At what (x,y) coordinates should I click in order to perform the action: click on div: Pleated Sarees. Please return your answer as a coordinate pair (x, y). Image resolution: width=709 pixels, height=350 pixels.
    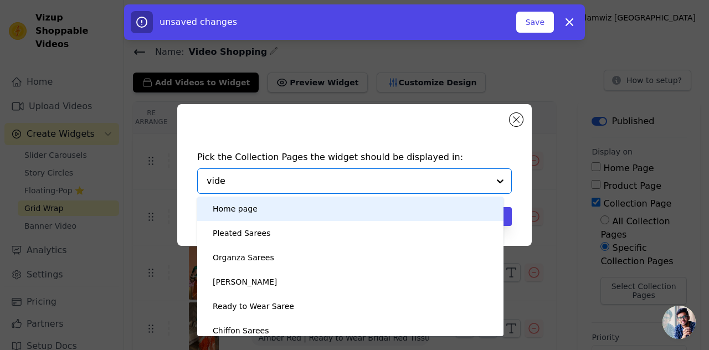
    Looking at the image, I should click on (241, 233).